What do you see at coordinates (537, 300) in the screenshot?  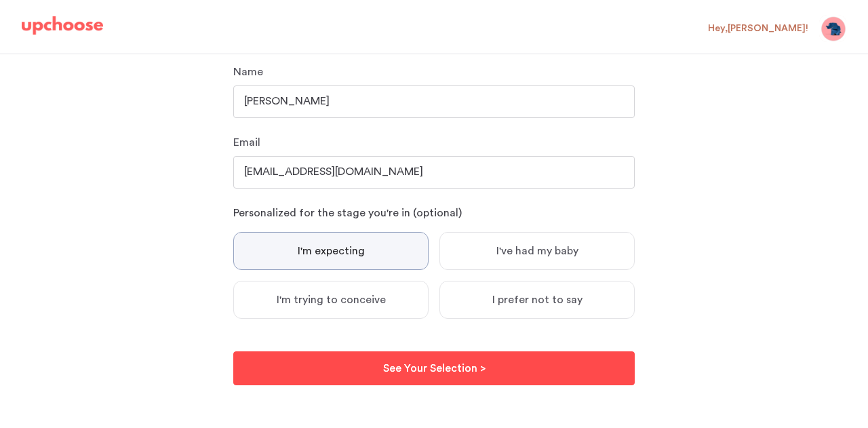 I see `span: I prefer not to say` at bounding box center [537, 300].